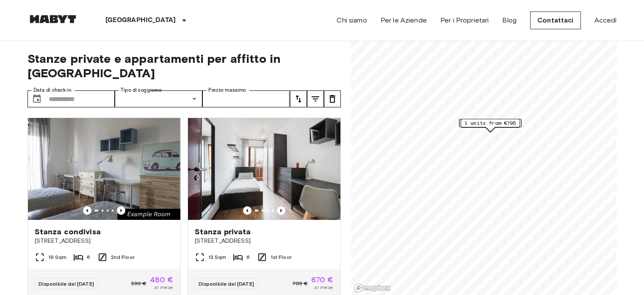 The image size is (644, 295). What do you see at coordinates (300, 284) in the screenshot?
I see `span: 705 €` at bounding box center [300, 284].